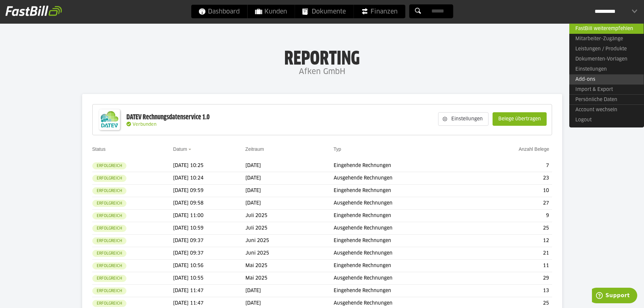 The width and height of the screenshot is (644, 308). I want to click on td: 12, so click(512, 241).